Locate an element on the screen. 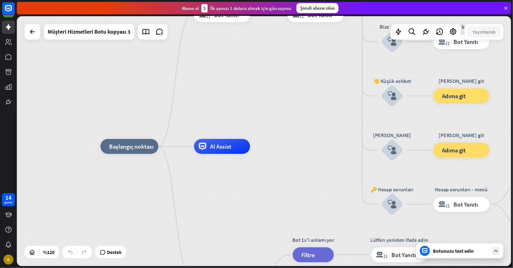 This screenshot has width=513, height=268. font: Müşteri Hizmetleri Botu kopyası 3 is located at coordinates (89, 31).